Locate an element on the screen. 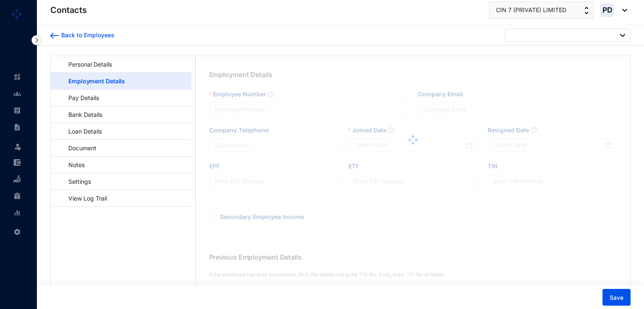 The width and height of the screenshot is (644, 309). a: Notes is located at coordinates (72, 165).